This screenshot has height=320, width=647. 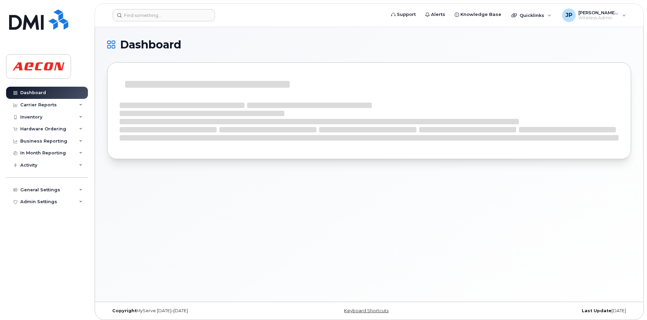 What do you see at coordinates (597, 310) in the screenshot?
I see `strong: Last Update` at bounding box center [597, 310].